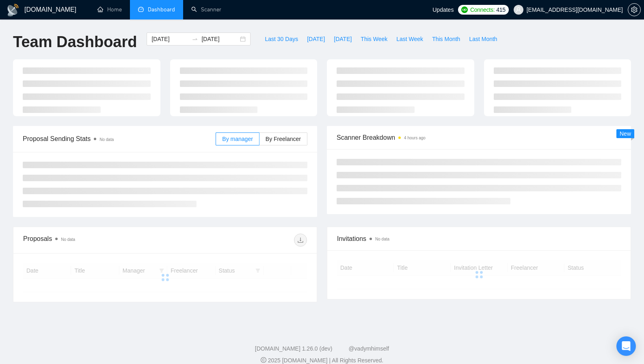 The width and height of the screenshot is (644, 364). I want to click on button: setting, so click(634, 10).